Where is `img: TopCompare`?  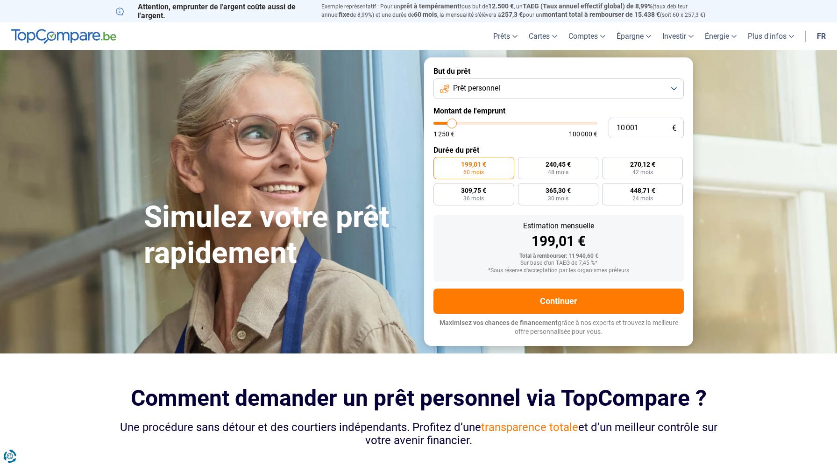
img: TopCompare is located at coordinates (63, 36).